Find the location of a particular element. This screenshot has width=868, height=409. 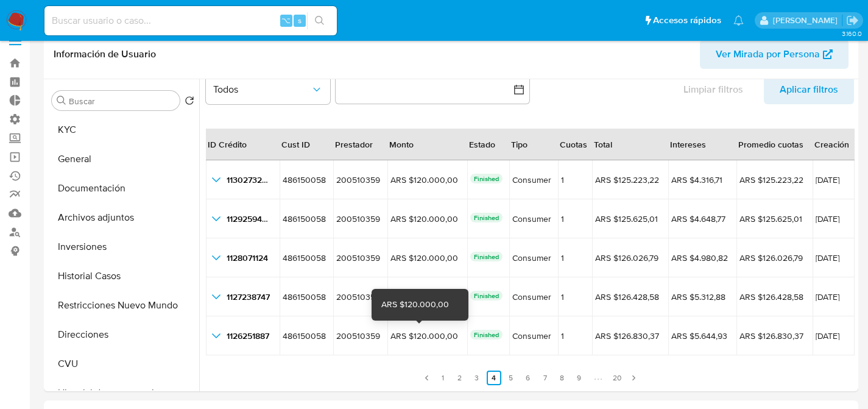

span: 3.160.0 is located at coordinates (851, 33).